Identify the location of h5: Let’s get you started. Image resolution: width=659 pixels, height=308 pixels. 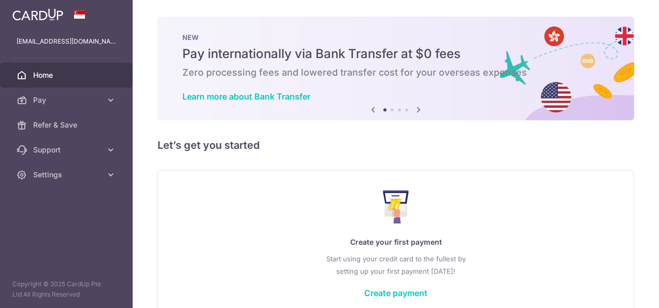
(396, 145).